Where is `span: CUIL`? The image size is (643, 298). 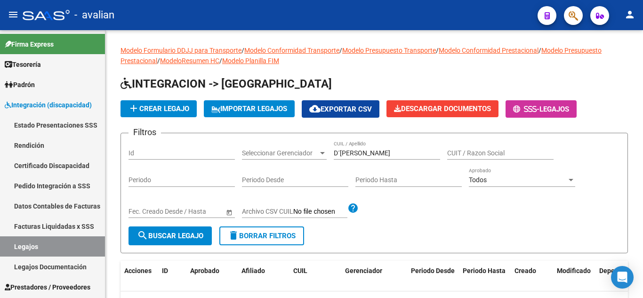 span: CUIL is located at coordinates (300, 271).